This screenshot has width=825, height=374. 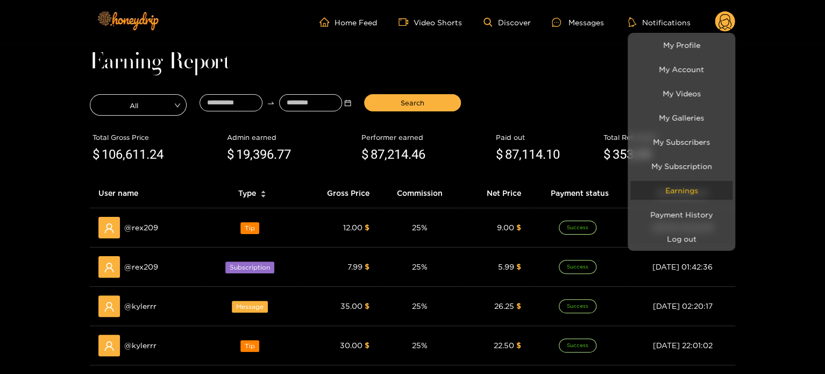 I want to click on a: Earnings, so click(x=682, y=190).